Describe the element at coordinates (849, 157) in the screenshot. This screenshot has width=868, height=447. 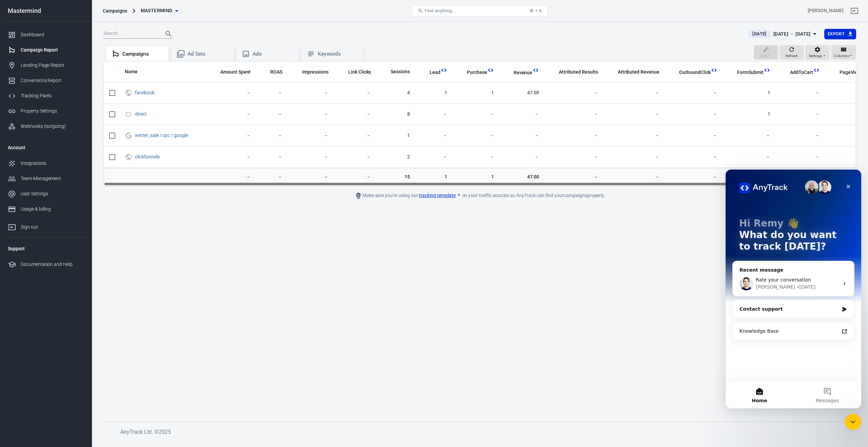
I see `span: 5` at that location.